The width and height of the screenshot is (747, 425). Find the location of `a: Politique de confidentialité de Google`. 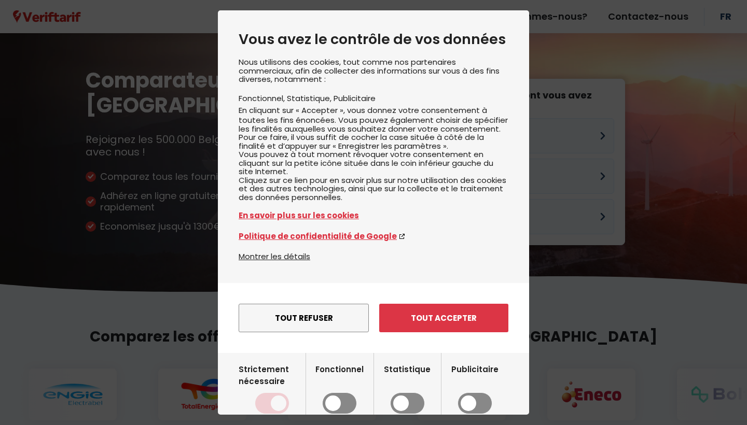

a: Politique de confidentialité de Google is located at coordinates (374, 236).